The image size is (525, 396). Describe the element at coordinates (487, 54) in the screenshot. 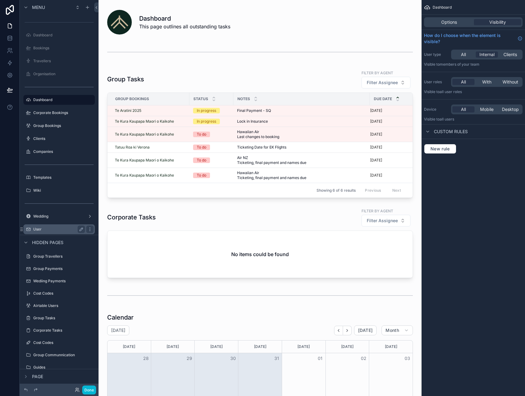

I see `span: Internal` at that location.